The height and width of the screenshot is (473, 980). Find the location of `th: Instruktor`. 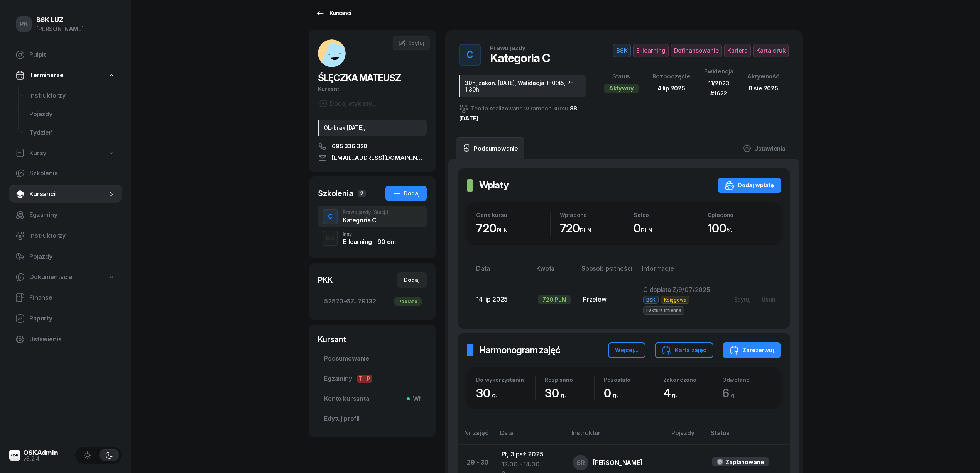

th: Instruktor is located at coordinates (617, 435).